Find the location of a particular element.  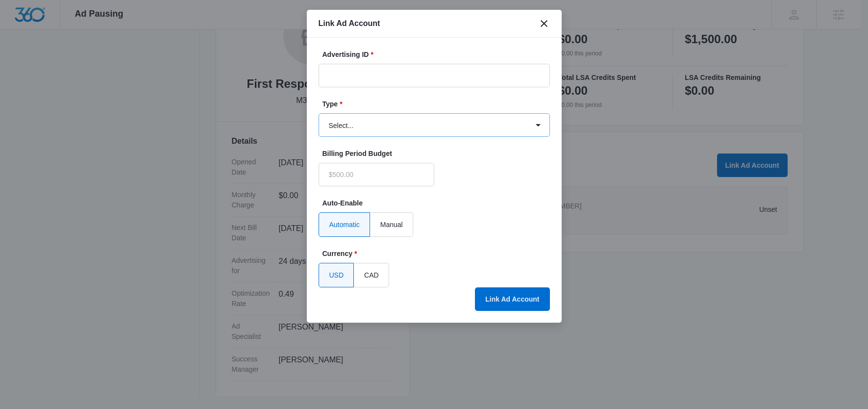

button: close is located at coordinates (544, 24).